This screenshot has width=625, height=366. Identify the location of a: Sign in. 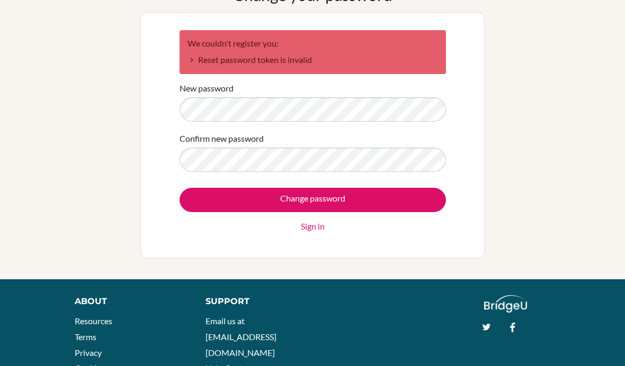
(312, 227).